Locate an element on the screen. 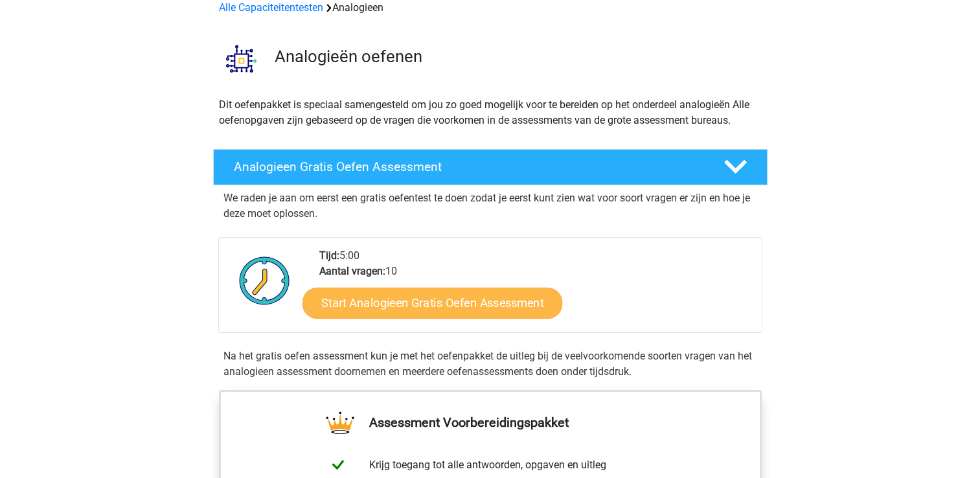 The height and width of the screenshot is (478, 980). h3: Analogieën oefenen is located at coordinates (516, 56).